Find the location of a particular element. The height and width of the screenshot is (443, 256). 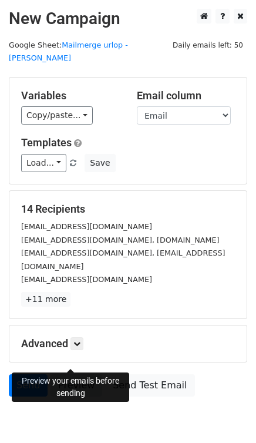

h5: 14 Recipients is located at coordinates (128, 209).